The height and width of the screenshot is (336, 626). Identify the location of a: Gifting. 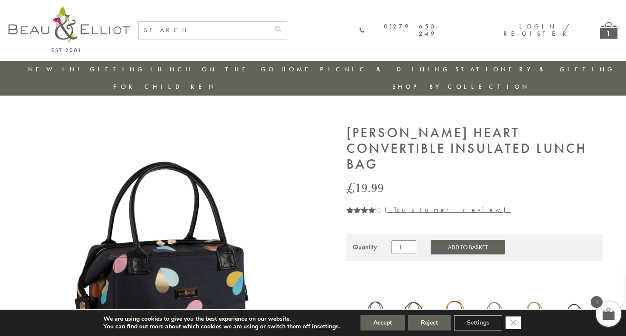
(117, 69).